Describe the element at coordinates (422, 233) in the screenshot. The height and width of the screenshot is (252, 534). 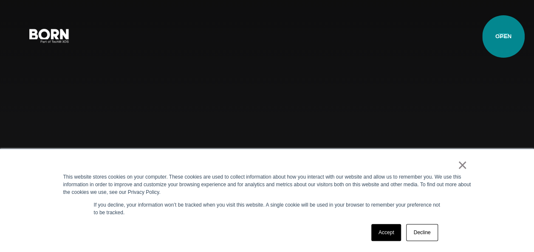
I see `a: Decline` at that location.